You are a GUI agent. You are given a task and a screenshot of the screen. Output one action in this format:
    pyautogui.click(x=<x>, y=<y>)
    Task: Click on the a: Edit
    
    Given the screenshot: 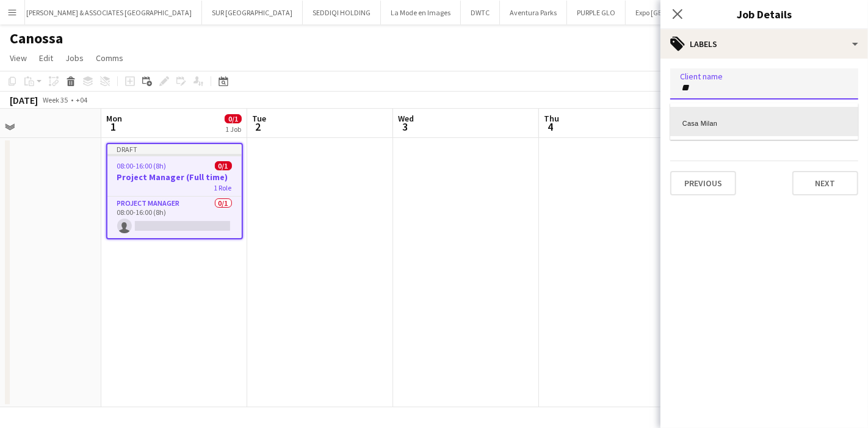 What is the action you would take?
    pyautogui.click(x=46, y=58)
    